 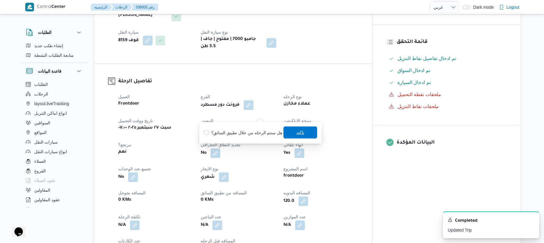 I want to click on span: السواقين, so click(x=42, y=123).